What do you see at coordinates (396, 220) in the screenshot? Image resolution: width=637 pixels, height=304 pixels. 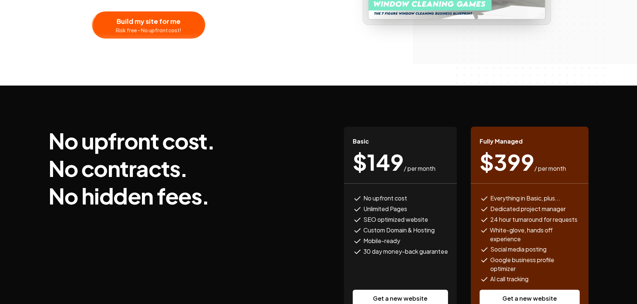 I see `span: SEO optimized website` at bounding box center [396, 220].